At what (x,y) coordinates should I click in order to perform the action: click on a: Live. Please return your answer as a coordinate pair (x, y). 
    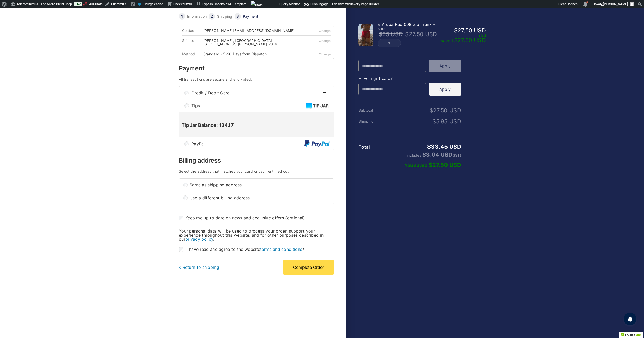
    Looking at the image, I should click on (78, 4).